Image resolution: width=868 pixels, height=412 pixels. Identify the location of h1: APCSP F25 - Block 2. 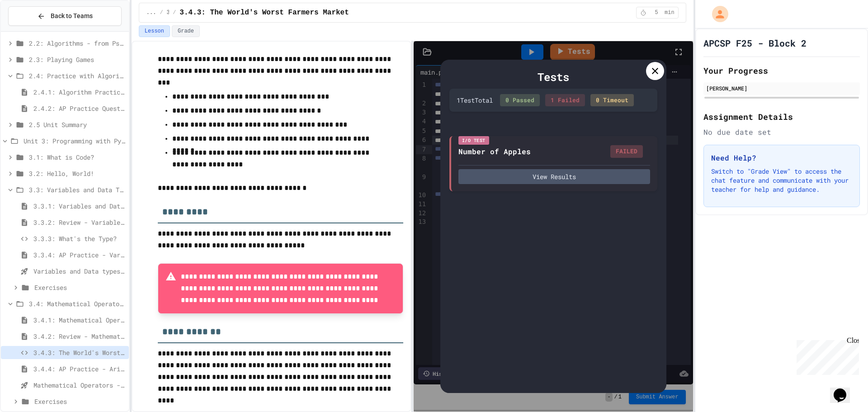
(755, 43).